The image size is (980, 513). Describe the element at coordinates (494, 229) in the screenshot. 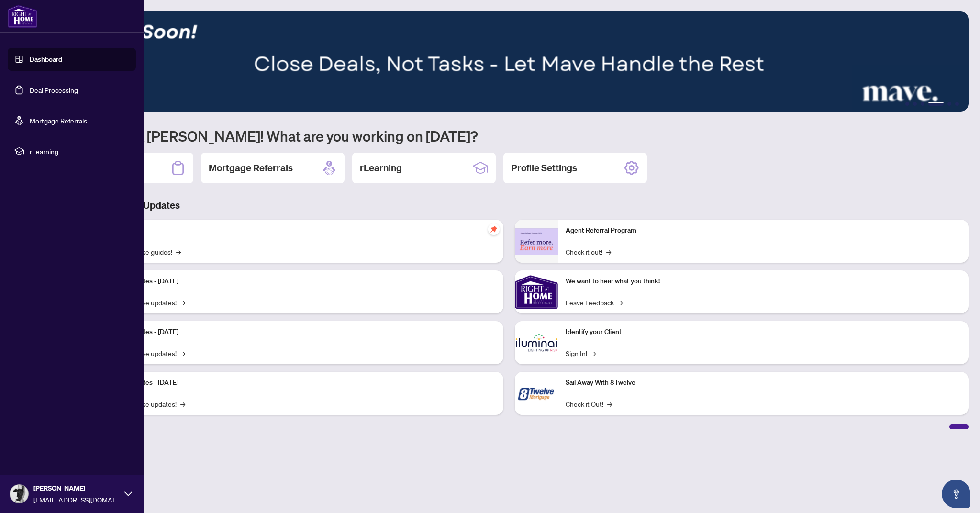

I see `span: pushpin` at that location.